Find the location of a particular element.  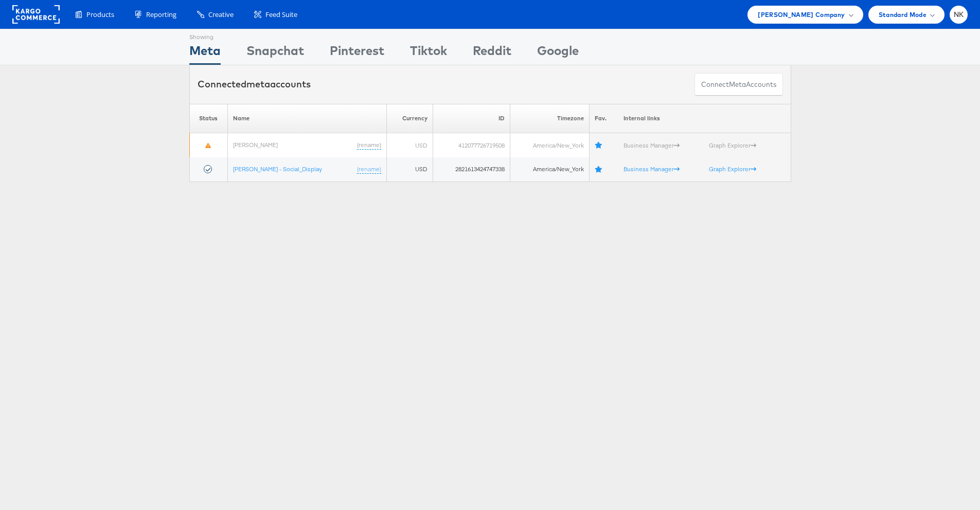

td: 412077726719508 is located at coordinates (471, 145).